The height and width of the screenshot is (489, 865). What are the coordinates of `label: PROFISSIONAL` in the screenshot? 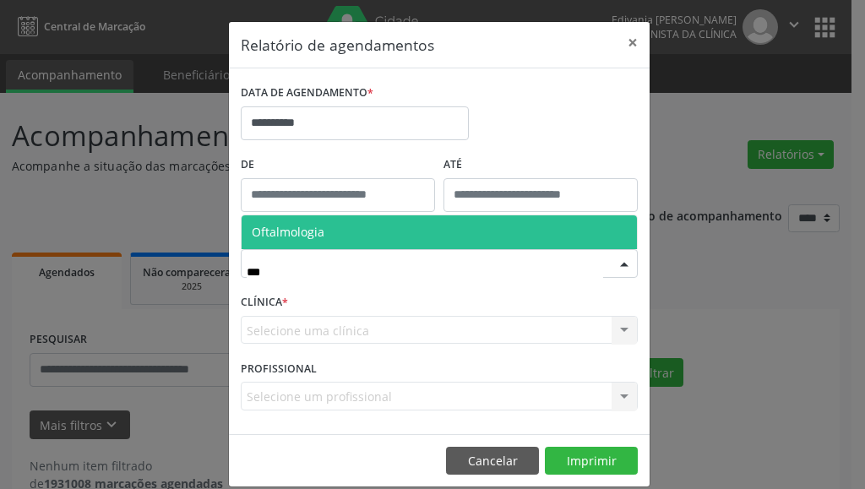 It's located at (279, 368).